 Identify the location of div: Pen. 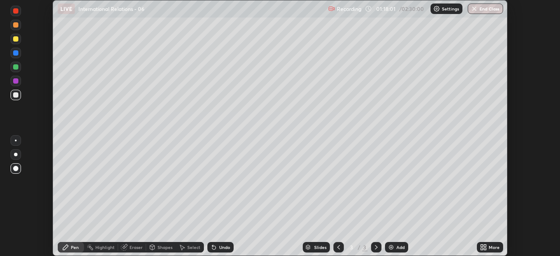
(75, 247).